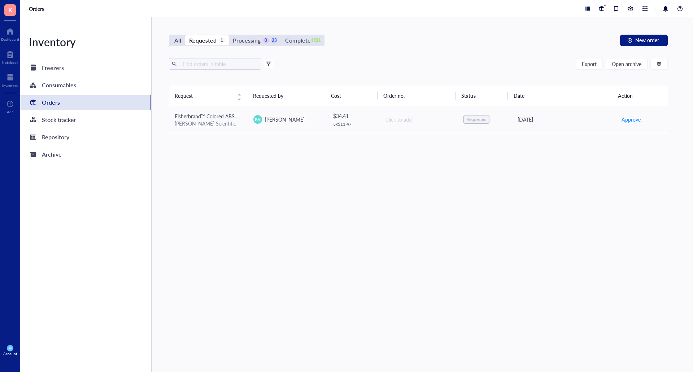  I want to click on div: Stock tracker, so click(59, 120).